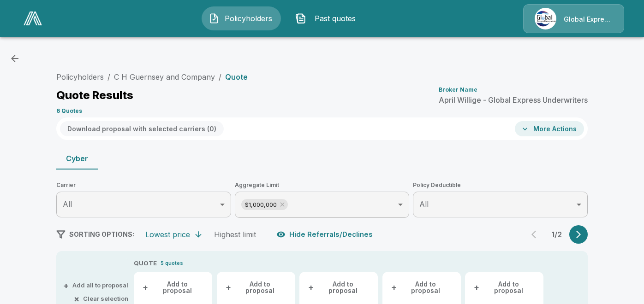 This screenshot has width=644, height=304. Describe the element at coordinates (549, 129) in the screenshot. I see `button: More Actions` at that location.